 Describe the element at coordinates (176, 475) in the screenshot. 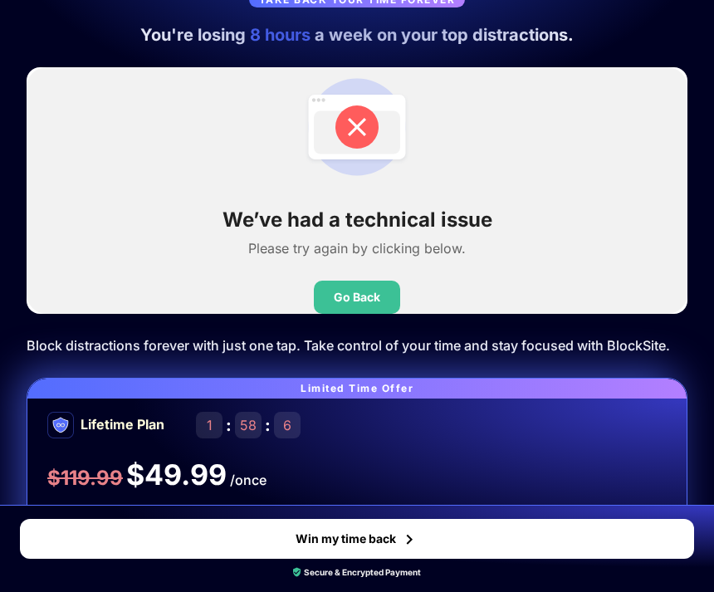

I see `div: $49.99` at that location.